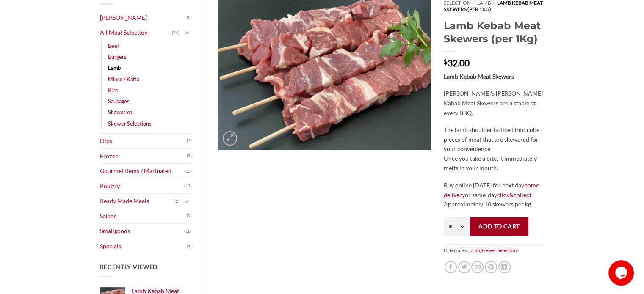 This screenshot has width=644, height=294. What do you see at coordinates (504, 267) in the screenshot?
I see `a: Share on LinkedIn` at bounding box center [504, 267].